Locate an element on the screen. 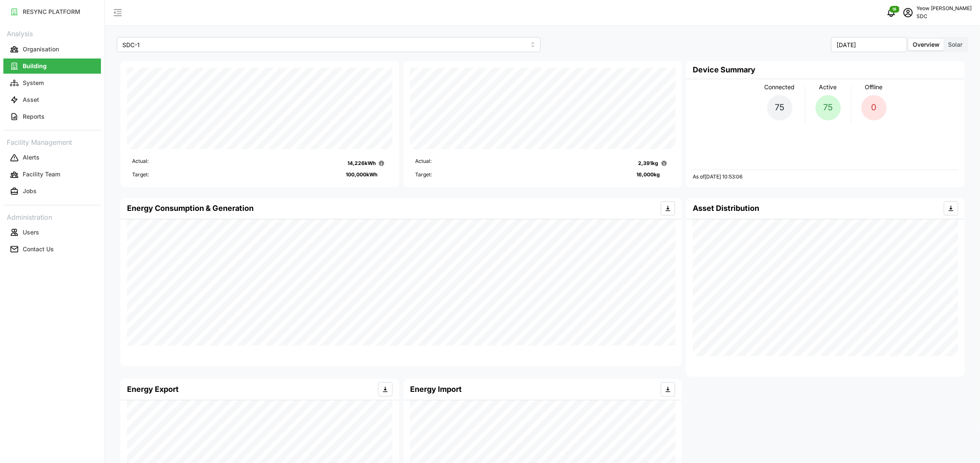 Image resolution: width=980 pixels, height=463 pixels. p: Analysis is located at coordinates (52, 33).